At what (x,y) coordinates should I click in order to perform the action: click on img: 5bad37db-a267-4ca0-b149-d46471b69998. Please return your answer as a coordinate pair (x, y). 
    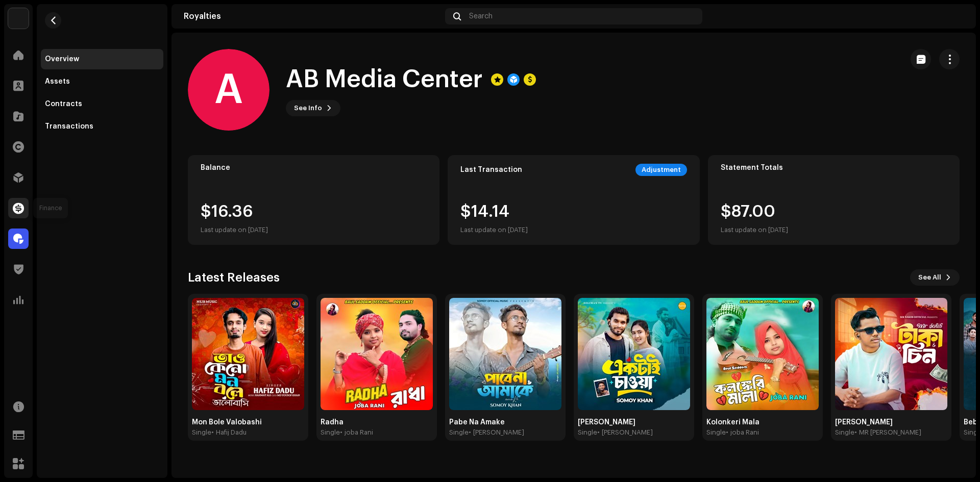
    Looking at the image, I should click on (505, 353).